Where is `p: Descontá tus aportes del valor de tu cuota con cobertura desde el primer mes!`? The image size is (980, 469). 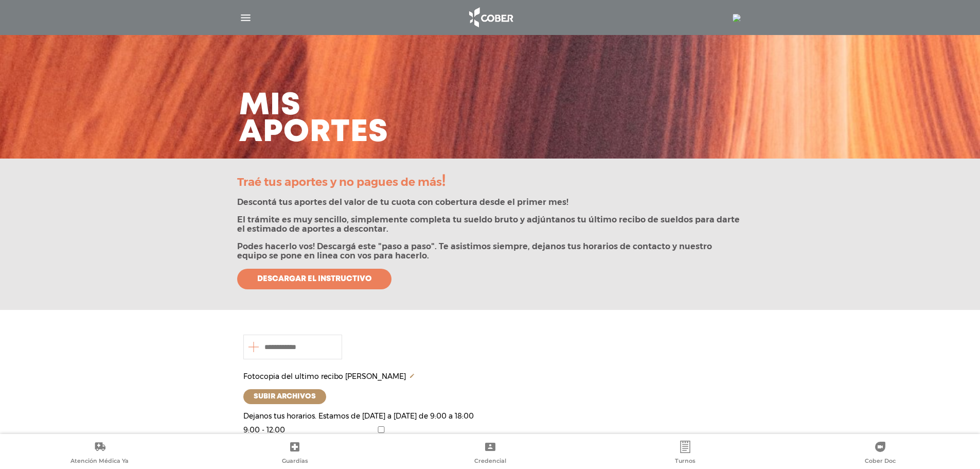
p: Descontá tus aportes del valor de tu cuota con cobertura desde el primer mes! is located at coordinates (490, 202).